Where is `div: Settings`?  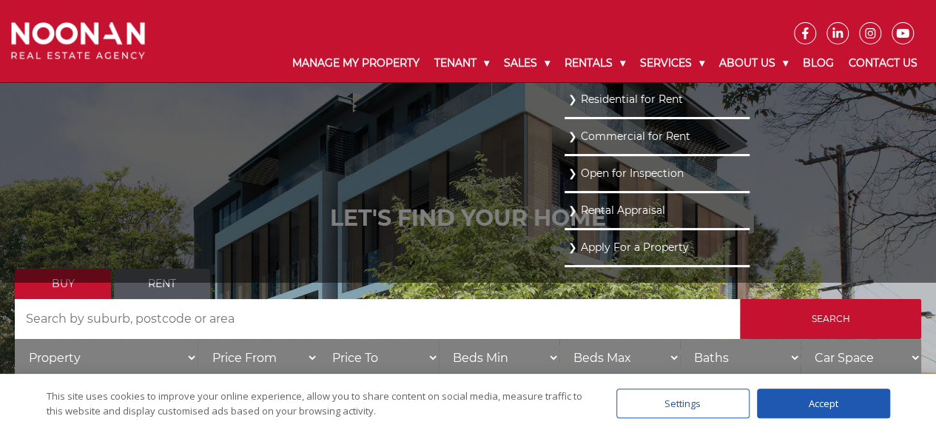
div: Settings is located at coordinates (683, 403).